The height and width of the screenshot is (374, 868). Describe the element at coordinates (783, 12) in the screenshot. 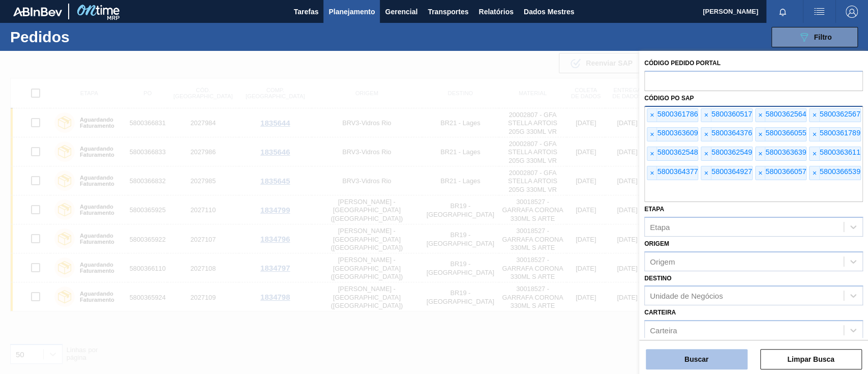

I see `button: Notificações` at that location.